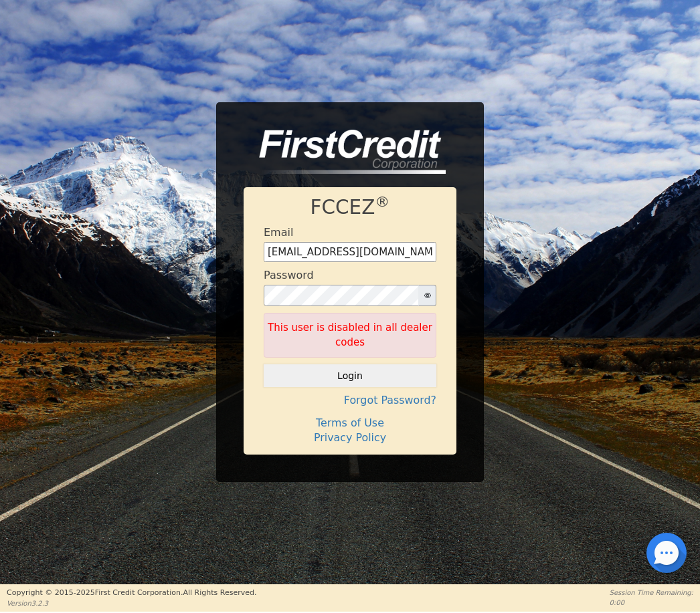 The width and height of the screenshot is (700, 613). What do you see at coordinates (345, 152) in the screenshot?
I see `img: logo-CMu_cnol.png` at bounding box center [345, 152].